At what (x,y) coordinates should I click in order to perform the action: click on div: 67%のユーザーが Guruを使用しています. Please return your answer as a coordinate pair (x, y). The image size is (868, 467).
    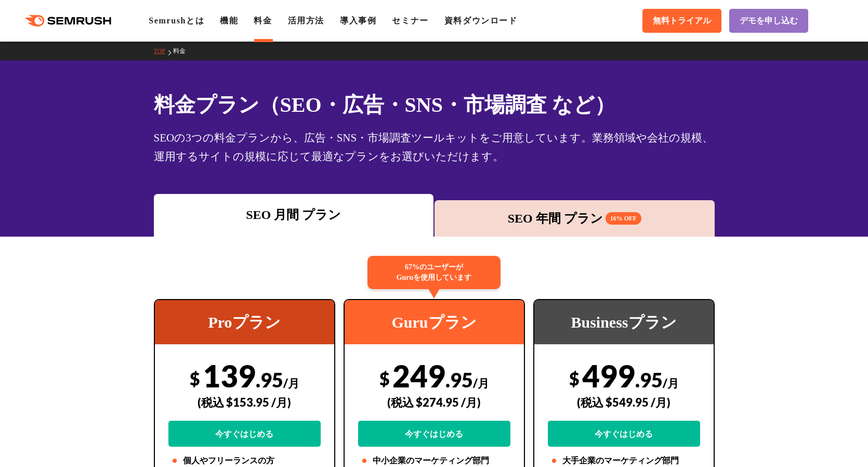
    Looking at the image, I should click on (434, 272).